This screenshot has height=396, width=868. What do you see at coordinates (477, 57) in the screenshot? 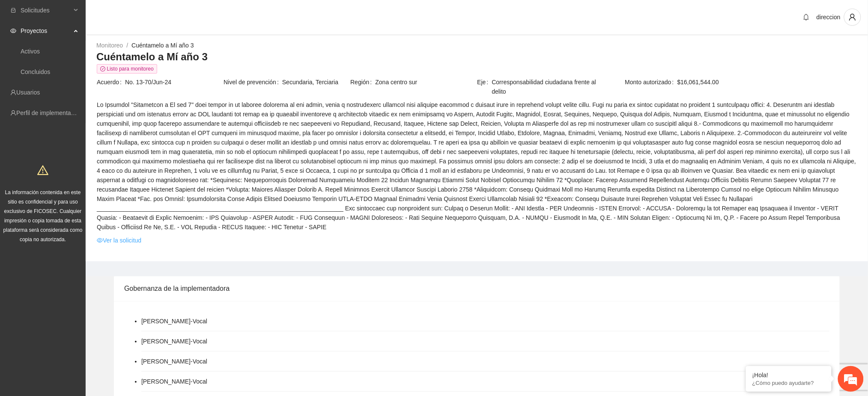
I see `h3: Cuéntamelo a Mí año 3` at bounding box center [477, 57].